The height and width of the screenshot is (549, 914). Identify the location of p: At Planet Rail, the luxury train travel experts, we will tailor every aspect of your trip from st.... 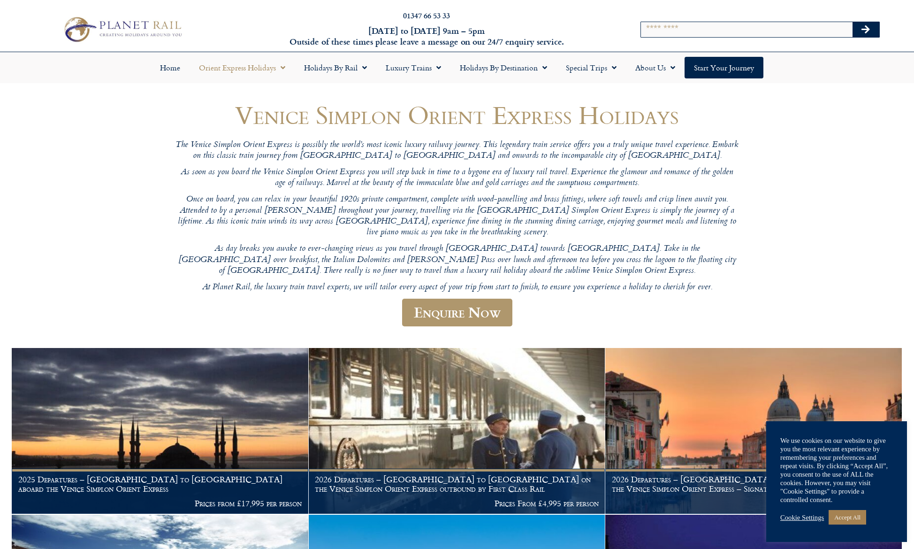
(457, 287).